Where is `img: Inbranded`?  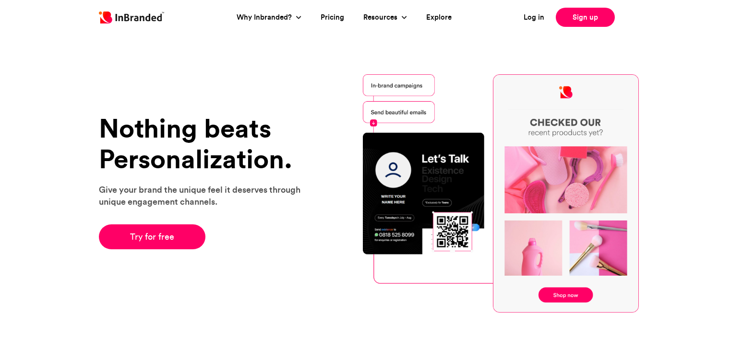
img: Inbranded is located at coordinates (132, 17).